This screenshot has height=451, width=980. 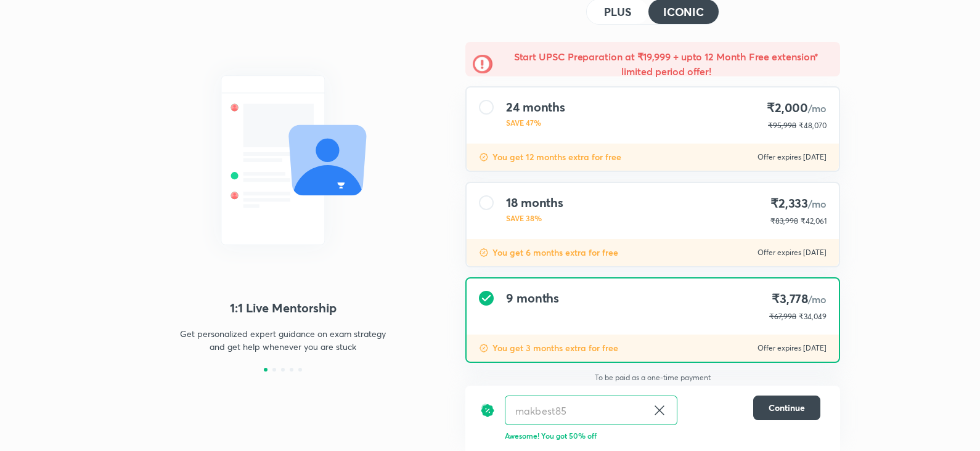 What do you see at coordinates (653, 378) in the screenshot?
I see `p: To be paid as a one-time payment` at bounding box center [653, 378].